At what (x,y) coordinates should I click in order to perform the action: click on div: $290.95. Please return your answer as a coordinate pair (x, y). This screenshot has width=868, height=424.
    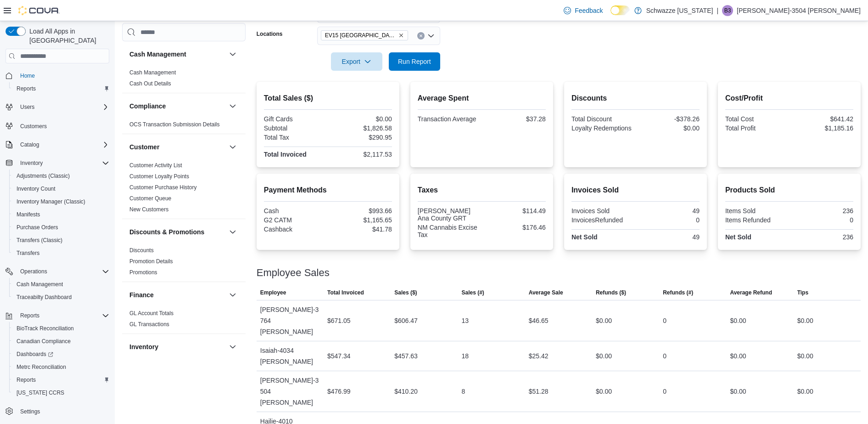
    Looking at the image, I should click on (360, 137).